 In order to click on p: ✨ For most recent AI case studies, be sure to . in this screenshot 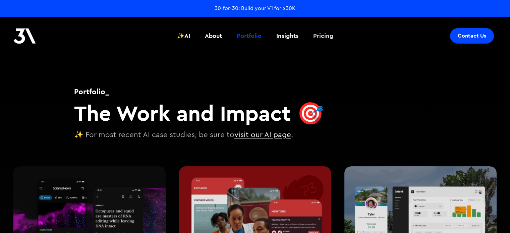, I will do `click(199, 135)`.